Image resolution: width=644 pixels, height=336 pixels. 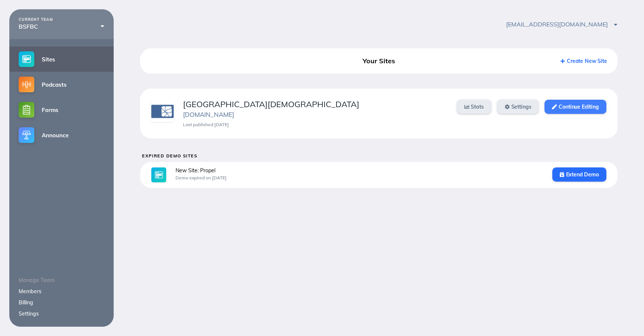 I want to click on a: Stats, so click(x=474, y=107).